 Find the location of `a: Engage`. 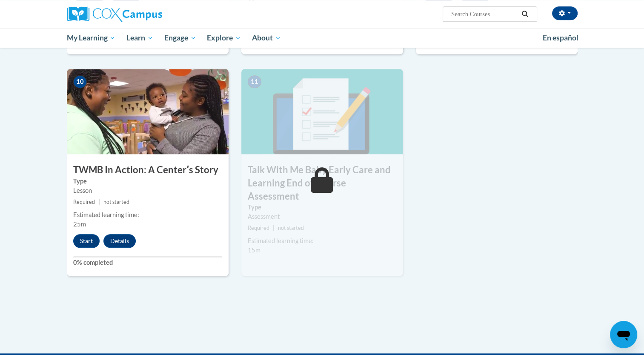

a: Engage is located at coordinates (180, 38).